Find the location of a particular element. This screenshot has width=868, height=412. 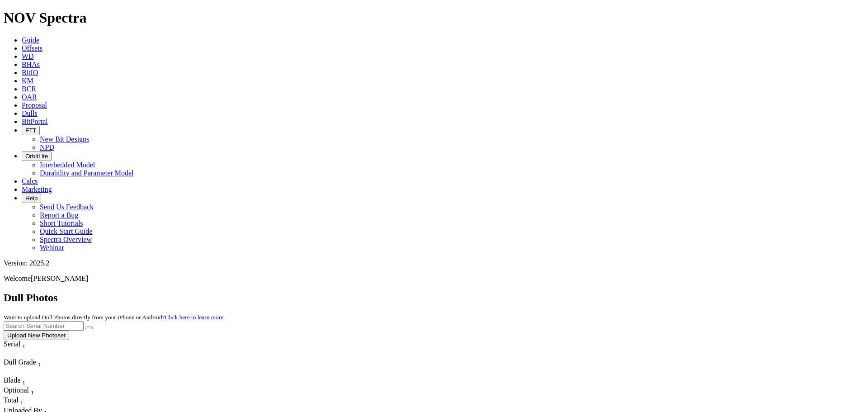

a: Interbedded Model is located at coordinates (67, 164).